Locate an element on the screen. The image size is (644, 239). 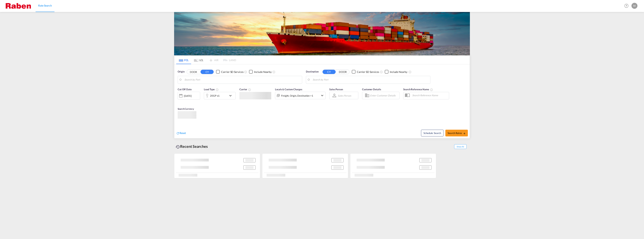
span: Rate Search is located at coordinates (45, 6).